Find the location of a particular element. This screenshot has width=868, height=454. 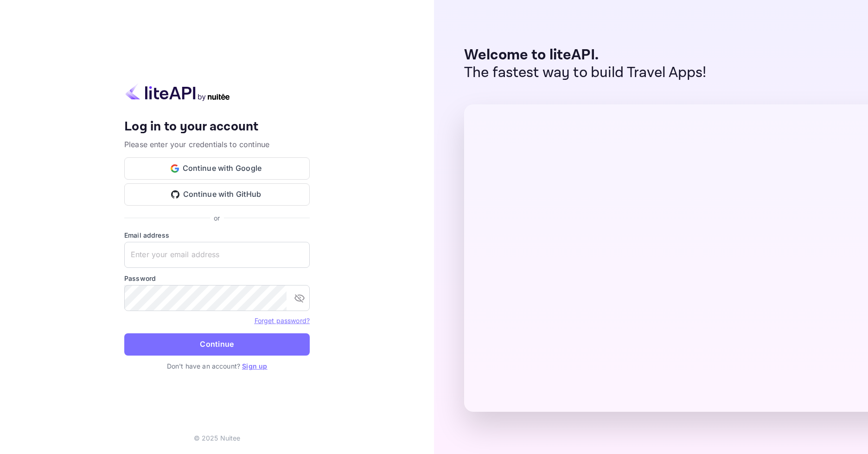

p: Welcome to liteAPI. is located at coordinates (585, 55).